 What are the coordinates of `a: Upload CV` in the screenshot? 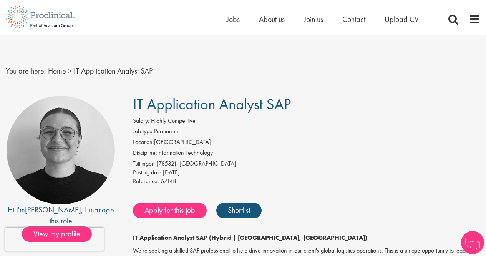 It's located at (402, 19).